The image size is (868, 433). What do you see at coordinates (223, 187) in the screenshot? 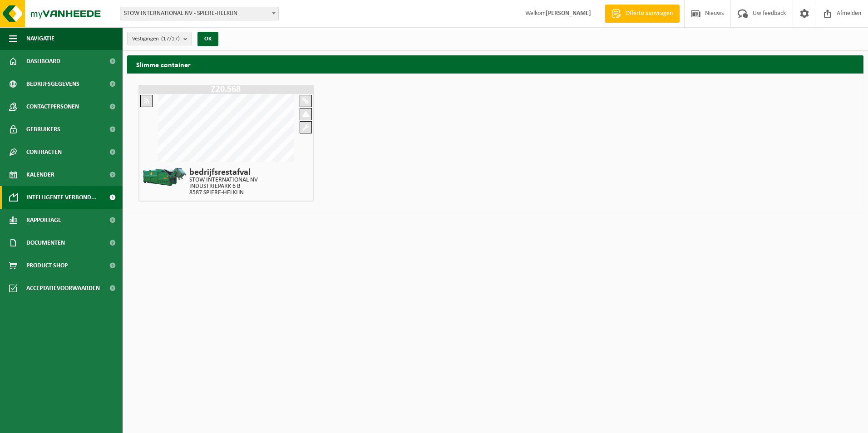
I see `p: INDUSTRIEPARK 6 B` at bounding box center [223, 187].